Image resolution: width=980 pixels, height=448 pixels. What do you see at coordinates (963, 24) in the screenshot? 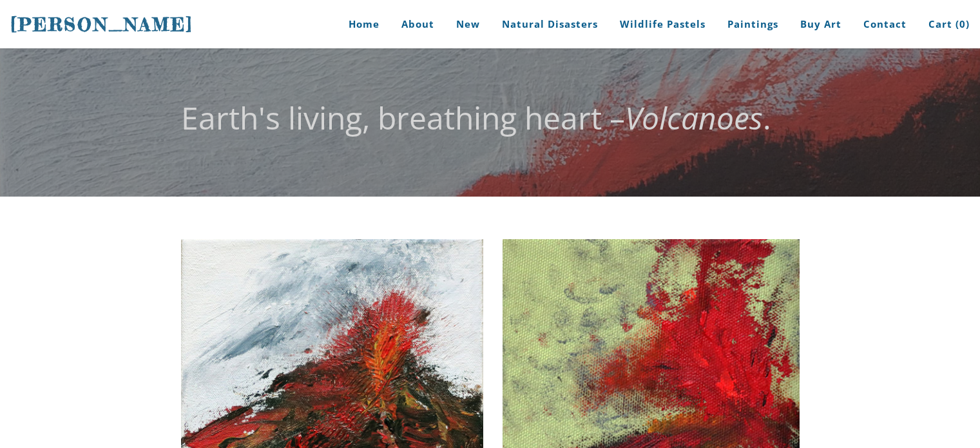
I see `span: 0` at bounding box center [963, 24].